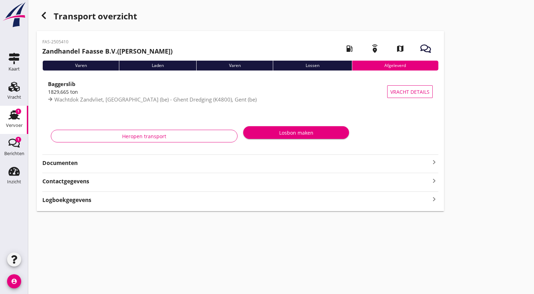 This screenshot has width=534, height=294. Describe the element at coordinates (296, 133) in the screenshot. I see `div: Losbon maken` at that location.